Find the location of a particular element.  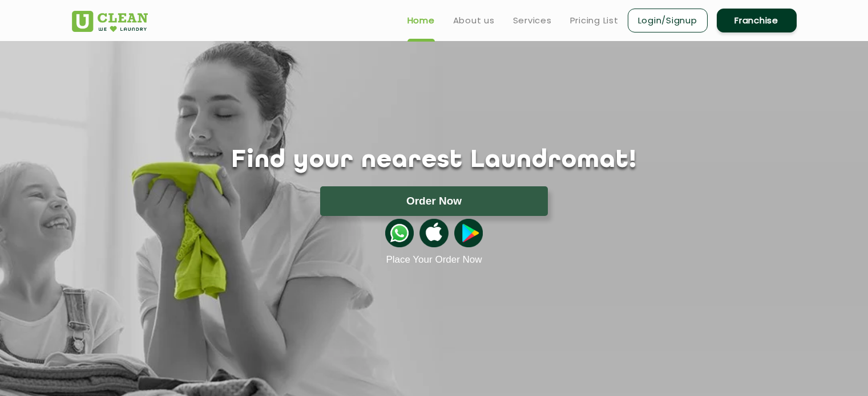

img: whatsappicon.png is located at coordinates (399, 233).